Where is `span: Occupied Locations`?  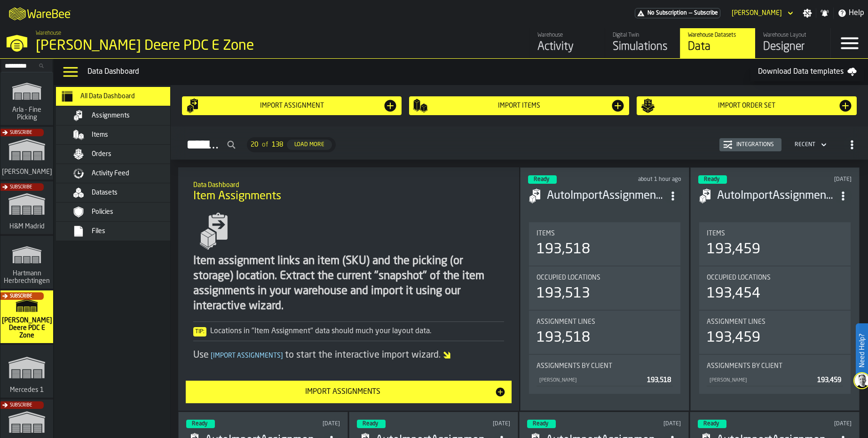
span: Occupied Locations is located at coordinates (739, 278).